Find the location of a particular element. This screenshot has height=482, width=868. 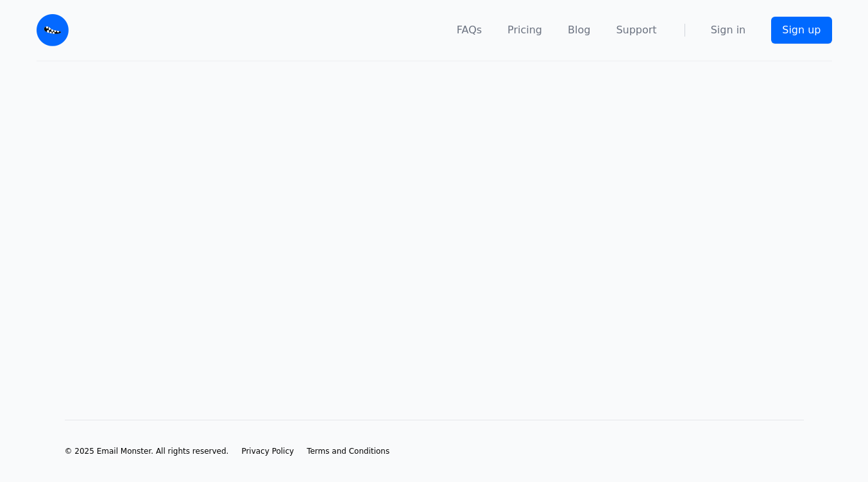

a: Terms and Conditions is located at coordinates (348, 451).